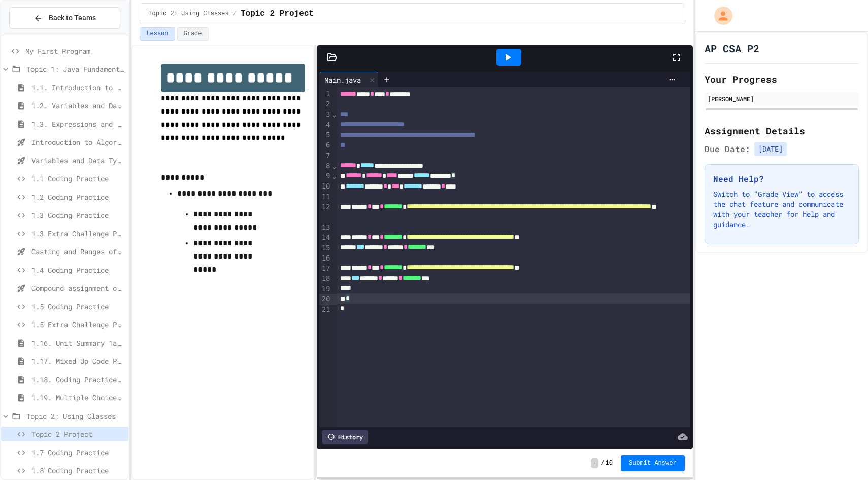  Describe the element at coordinates (325, 95) in the screenshot. I see `div: 1` at that location.